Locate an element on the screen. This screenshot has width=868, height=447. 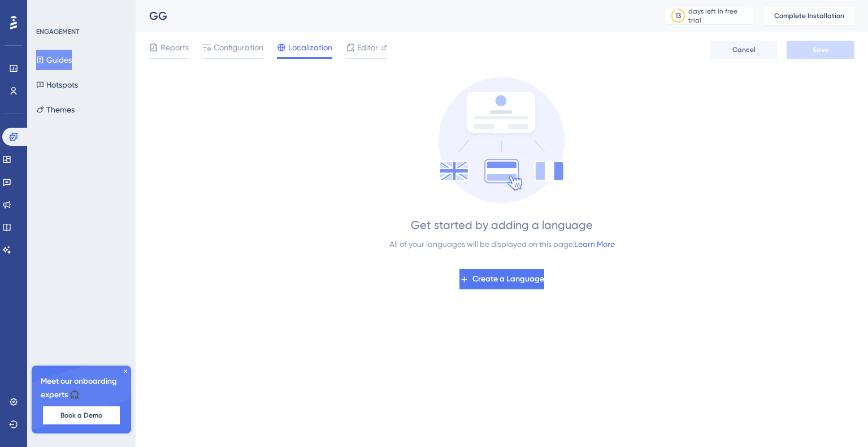
span: Save is located at coordinates (820, 50).